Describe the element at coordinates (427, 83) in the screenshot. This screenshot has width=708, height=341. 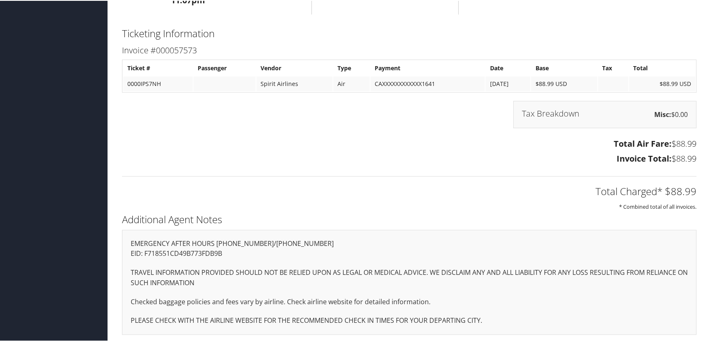
I see `td: CAXXXXXXXXXXXX1641` at that location.